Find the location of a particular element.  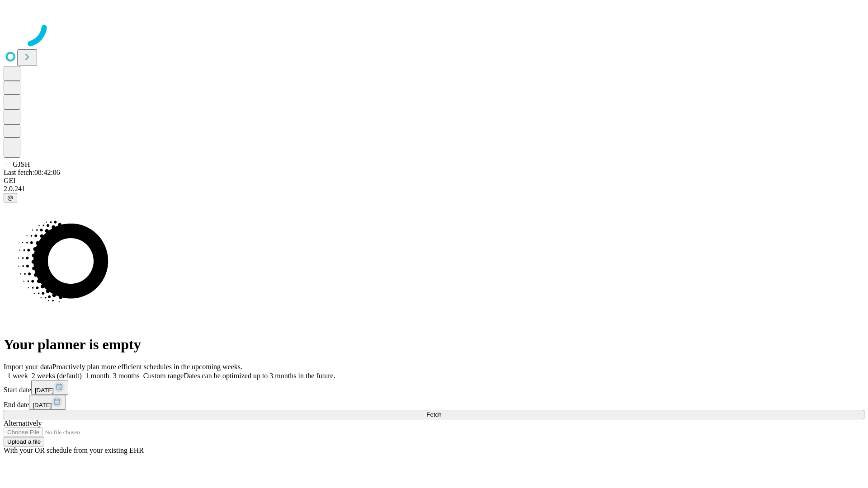

span: Custom range is located at coordinates (163, 375).